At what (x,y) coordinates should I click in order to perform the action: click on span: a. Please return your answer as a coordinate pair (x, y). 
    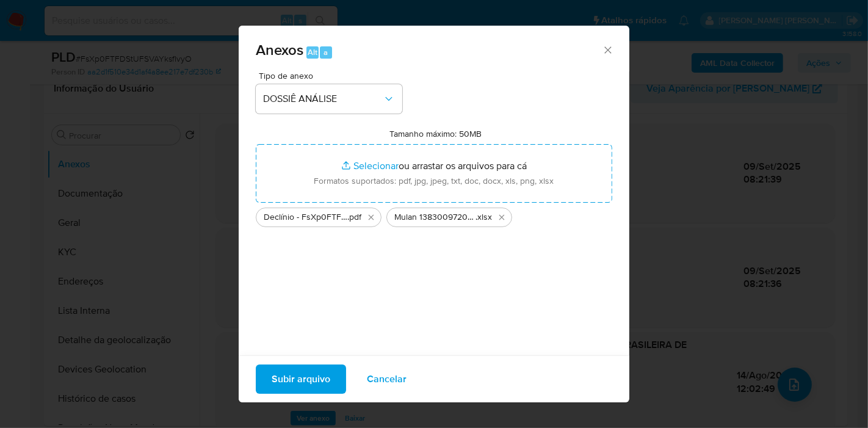
    Looking at the image, I should click on (325, 52).